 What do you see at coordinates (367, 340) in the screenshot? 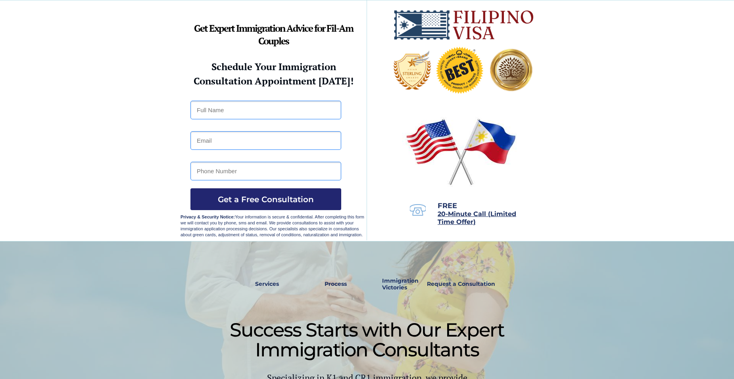
I see `span: Success Starts with Our Expert Immigration Consultants` at bounding box center [367, 340].